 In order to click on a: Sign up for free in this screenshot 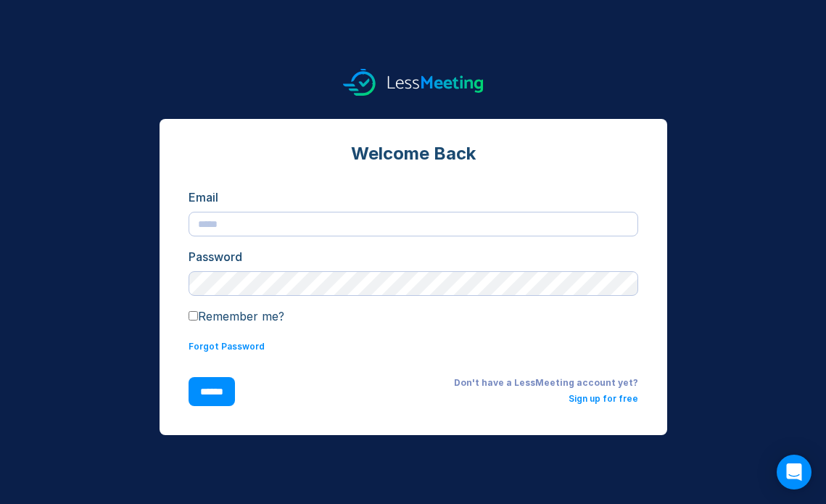, I will do `click(604, 398)`.